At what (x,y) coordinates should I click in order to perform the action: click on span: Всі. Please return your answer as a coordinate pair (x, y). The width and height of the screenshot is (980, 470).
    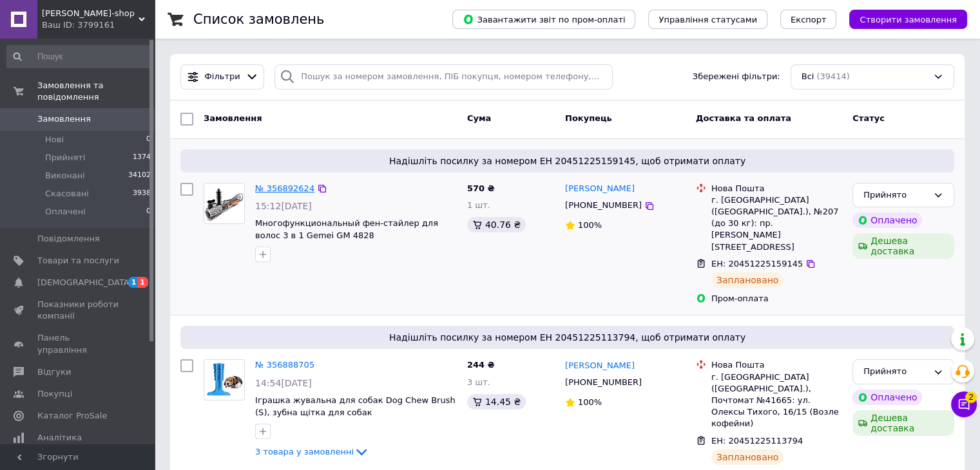
    Looking at the image, I should click on (808, 77).